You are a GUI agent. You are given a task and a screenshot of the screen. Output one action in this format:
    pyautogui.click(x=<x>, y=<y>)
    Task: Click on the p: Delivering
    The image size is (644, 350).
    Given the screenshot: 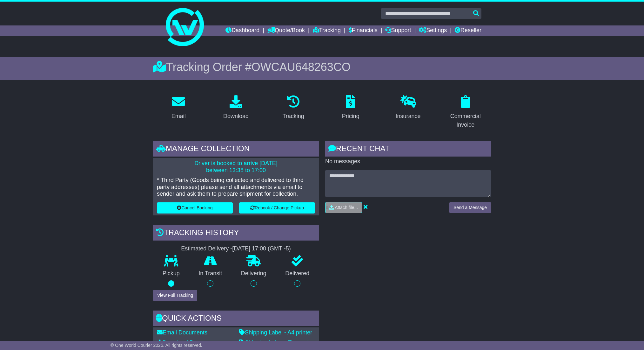 What is the action you would take?
    pyautogui.click(x=254, y=274)
    